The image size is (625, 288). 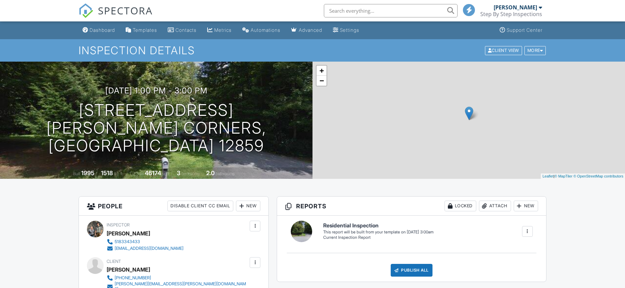 I want to click on div: Attach, so click(x=495, y=206).